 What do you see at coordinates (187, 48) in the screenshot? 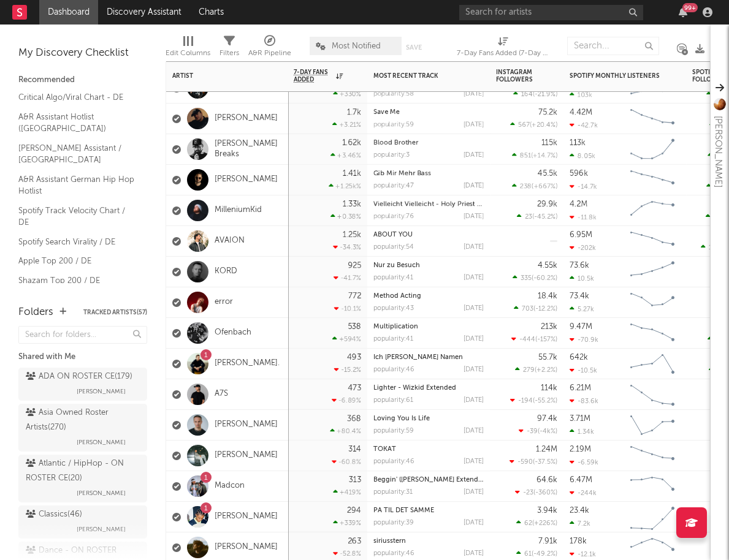
I see `div: Edit Columns` at bounding box center [187, 48].